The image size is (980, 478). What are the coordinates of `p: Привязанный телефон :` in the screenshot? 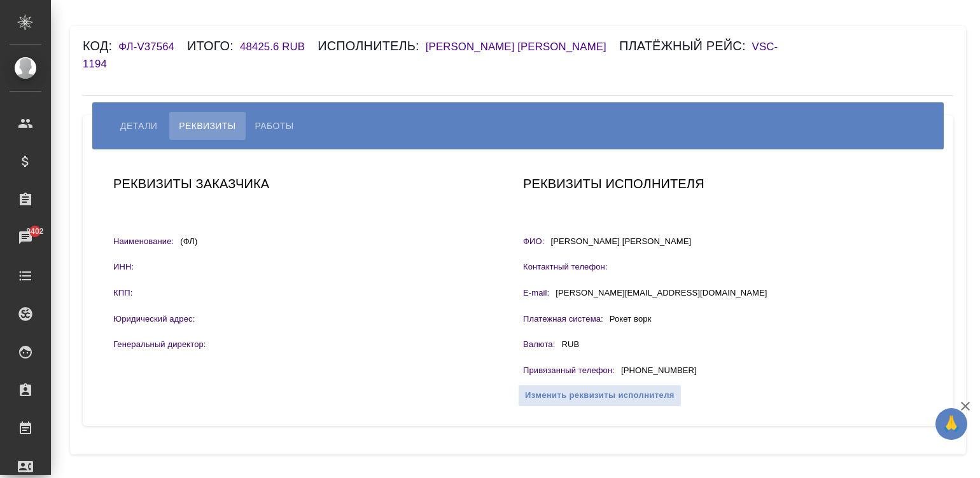 It's located at (569, 371).